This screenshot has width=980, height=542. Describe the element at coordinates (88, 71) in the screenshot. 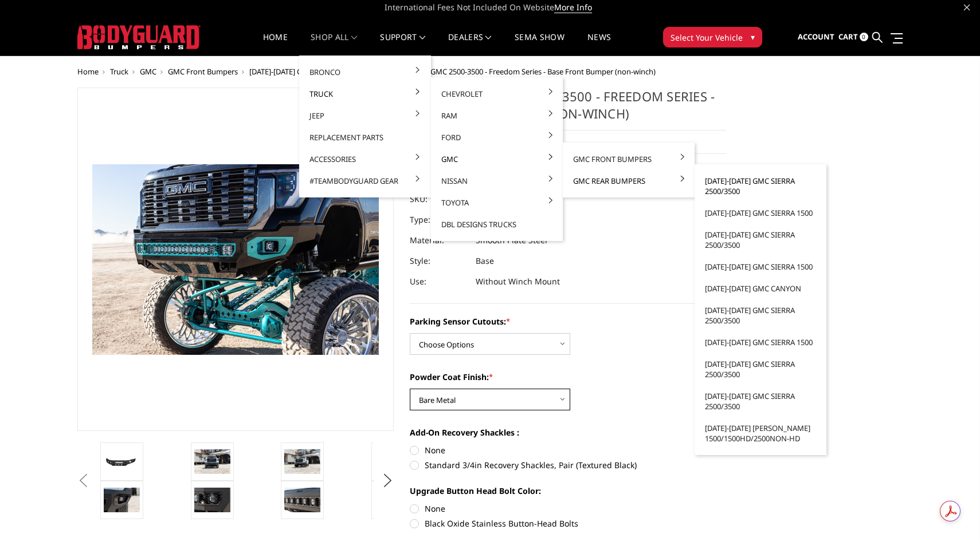

I see `span: Home` at that location.